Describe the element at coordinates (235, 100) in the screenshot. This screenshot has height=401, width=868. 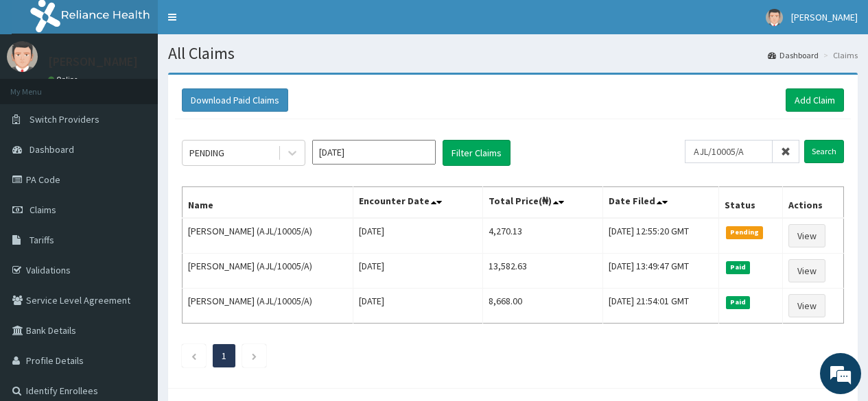
I see `button: Download Paid Claims` at that location.